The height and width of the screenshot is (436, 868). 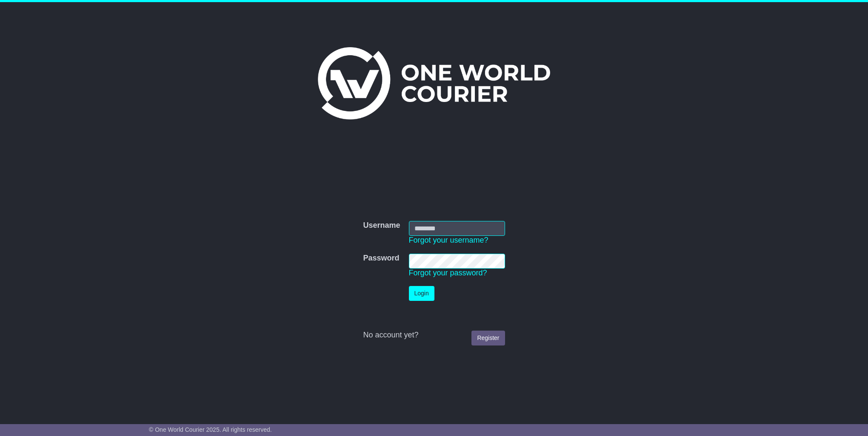 I want to click on img: One World, so click(x=434, y=83).